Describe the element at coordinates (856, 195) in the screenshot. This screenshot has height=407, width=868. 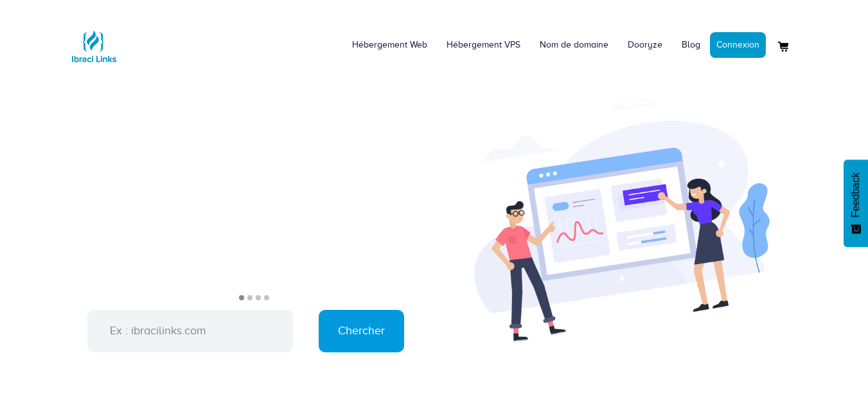
I see `span: Feedback` at that location.